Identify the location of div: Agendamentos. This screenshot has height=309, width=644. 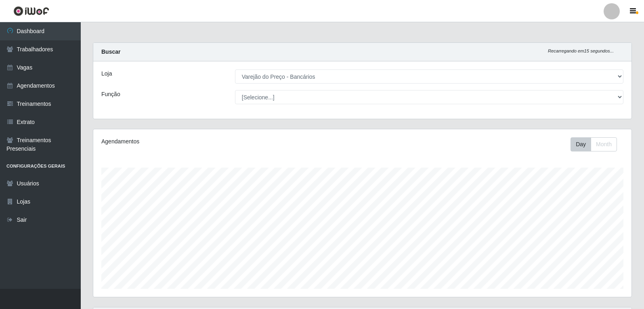
(206, 141).